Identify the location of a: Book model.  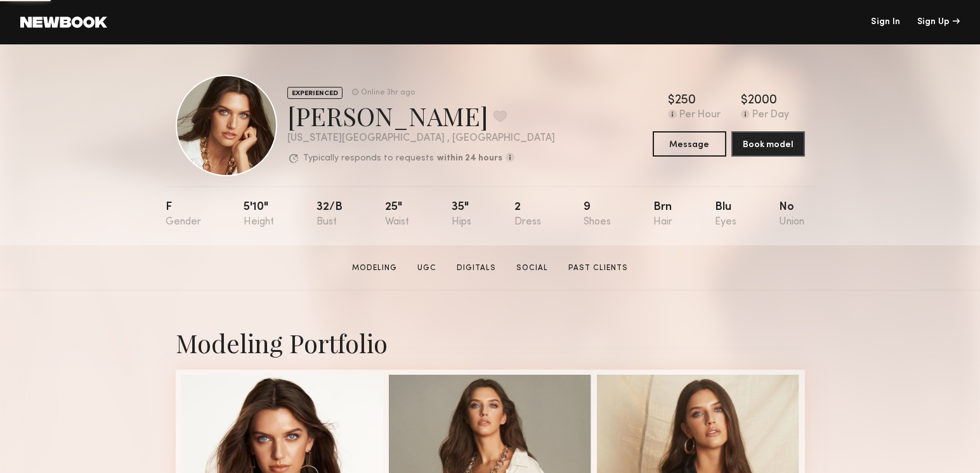
(768, 144).